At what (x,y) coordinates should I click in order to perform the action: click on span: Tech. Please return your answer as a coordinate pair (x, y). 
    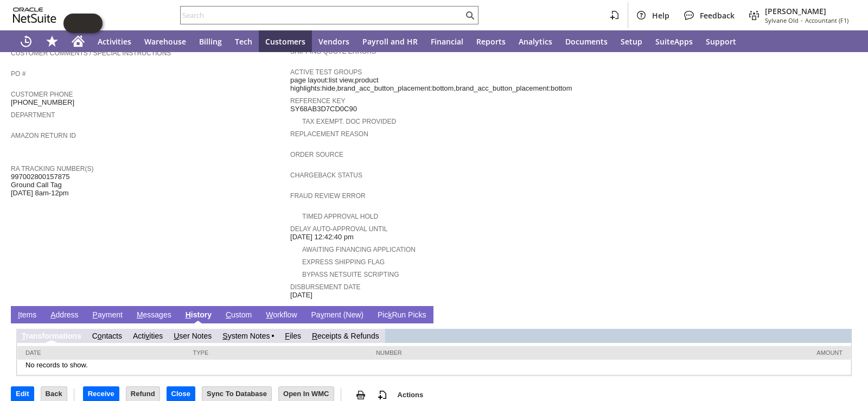
    Looking at the image, I should click on (244, 41).